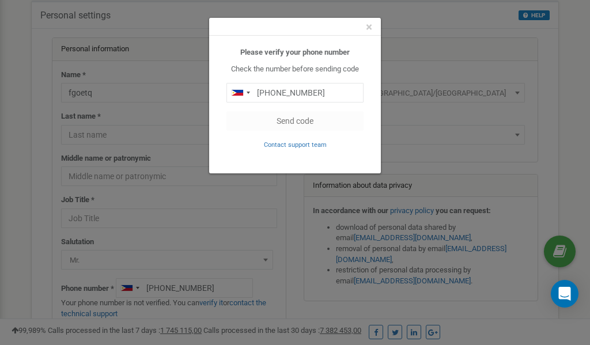 The height and width of the screenshot is (345, 590). I want to click on a: Contact support team, so click(295, 144).